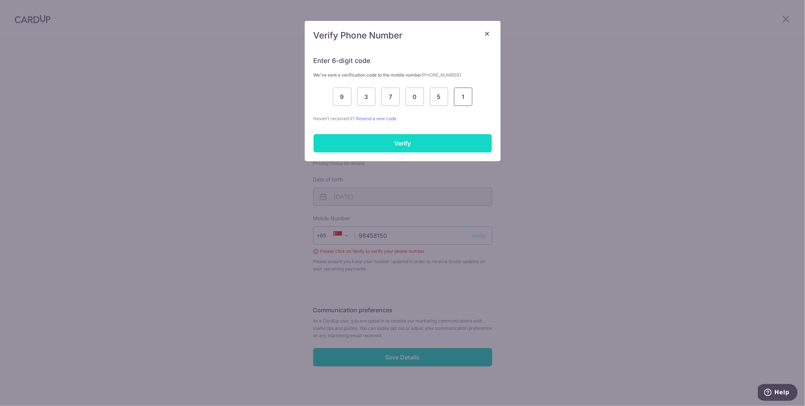 This screenshot has width=805, height=406. Describe the element at coordinates (377, 118) in the screenshot. I see `span: Resend a new code` at that location.